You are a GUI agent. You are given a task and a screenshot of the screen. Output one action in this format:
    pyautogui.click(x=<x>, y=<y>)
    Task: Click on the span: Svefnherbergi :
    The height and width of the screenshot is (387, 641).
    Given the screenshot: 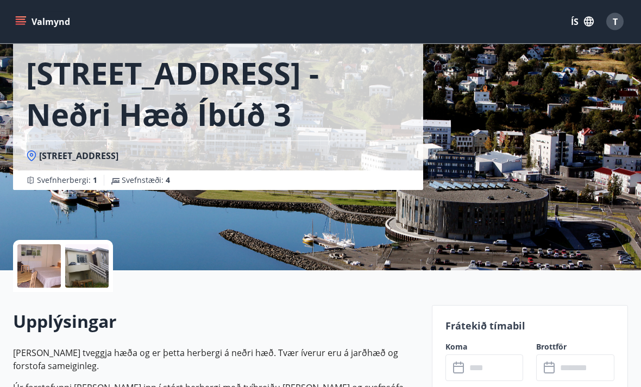 What is the action you would take?
    pyautogui.click(x=67, y=181)
    